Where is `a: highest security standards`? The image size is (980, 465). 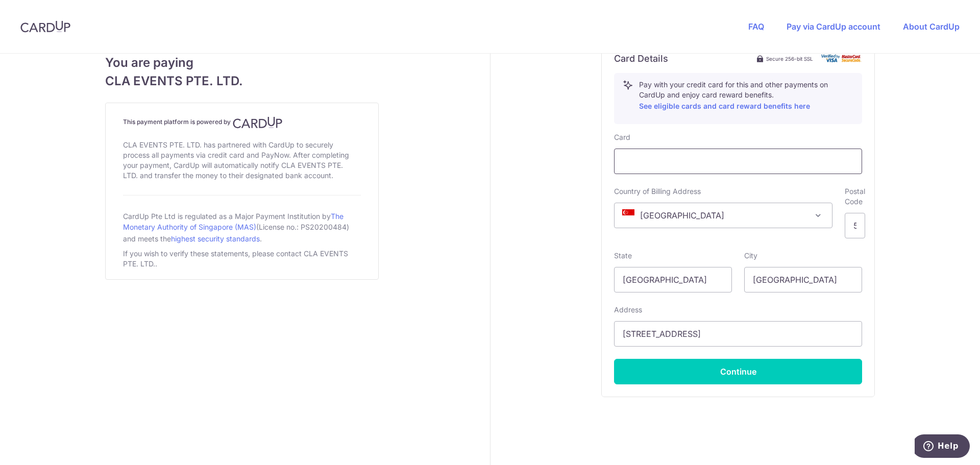 a: highest security standards is located at coordinates (216, 239).